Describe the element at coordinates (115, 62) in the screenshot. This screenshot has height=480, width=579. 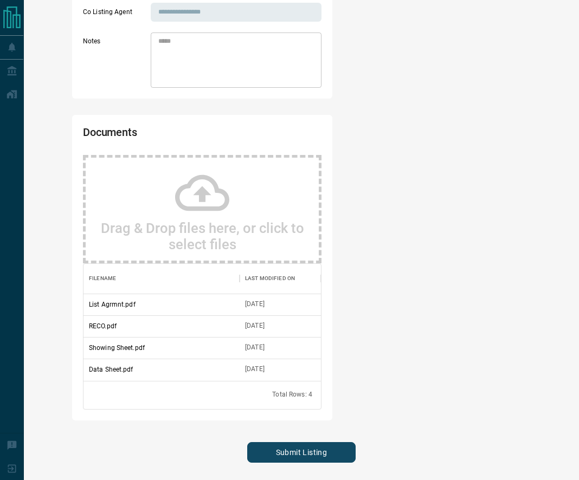
I see `label: Notes` at that location.